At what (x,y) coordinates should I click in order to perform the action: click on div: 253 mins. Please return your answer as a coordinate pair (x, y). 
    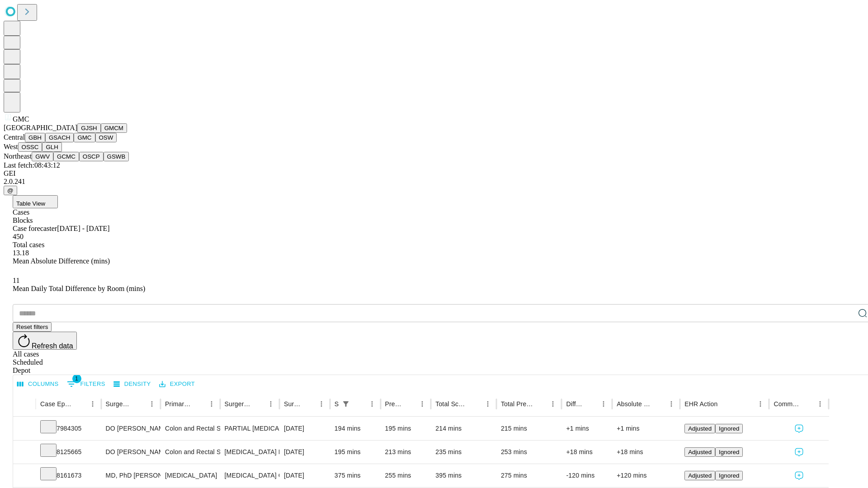
    Looking at the image, I should click on (529, 452).